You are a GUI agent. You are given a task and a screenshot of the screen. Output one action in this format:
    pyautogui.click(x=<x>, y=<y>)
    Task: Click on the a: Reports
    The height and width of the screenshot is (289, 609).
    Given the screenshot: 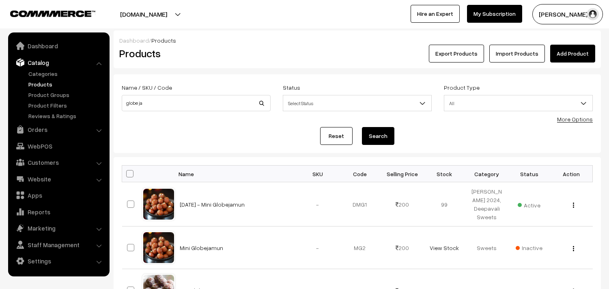 What is the action you would take?
    pyautogui.click(x=58, y=212)
    